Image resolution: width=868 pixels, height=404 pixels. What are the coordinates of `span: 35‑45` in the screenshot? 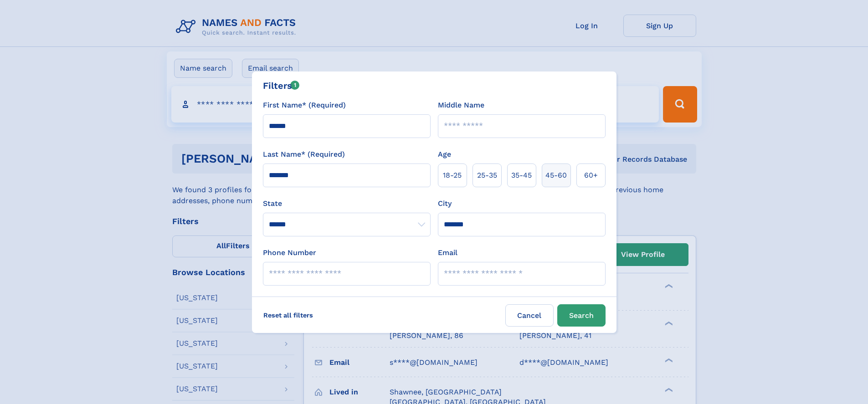 It's located at (521, 175).